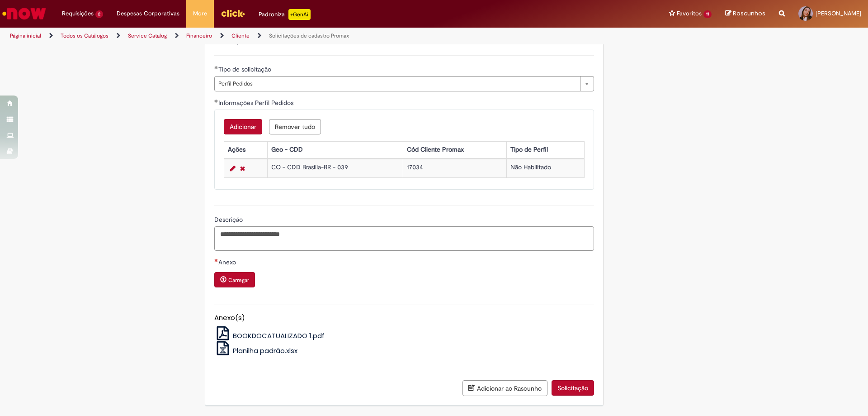 Image resolution: width=868 pixels, height=416 pixels. Describe the element at coordinates (242, 169) in the screenshot. I see `a: Remover linha 1` at that location.